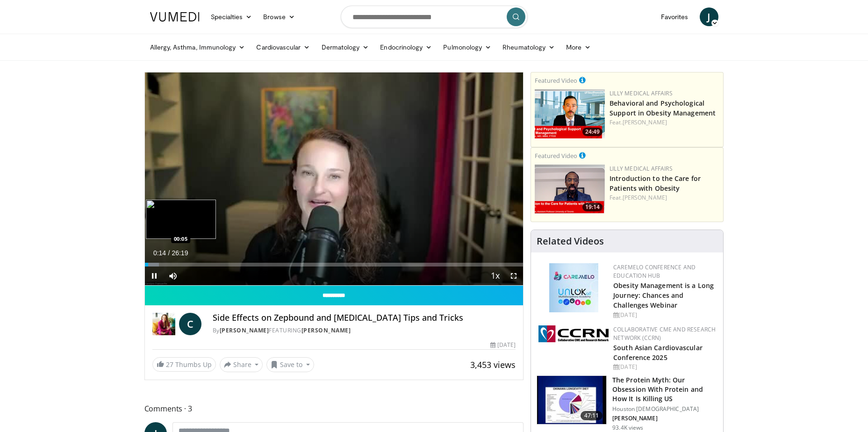 The image size is (868, 432). I want to click on img: 45df64a9-a6de-482c-8a90-ada250f7980c.png.150x105_q85_autocrop_double_scale_upscale_version-0.2.jpg, so click(574, 287).